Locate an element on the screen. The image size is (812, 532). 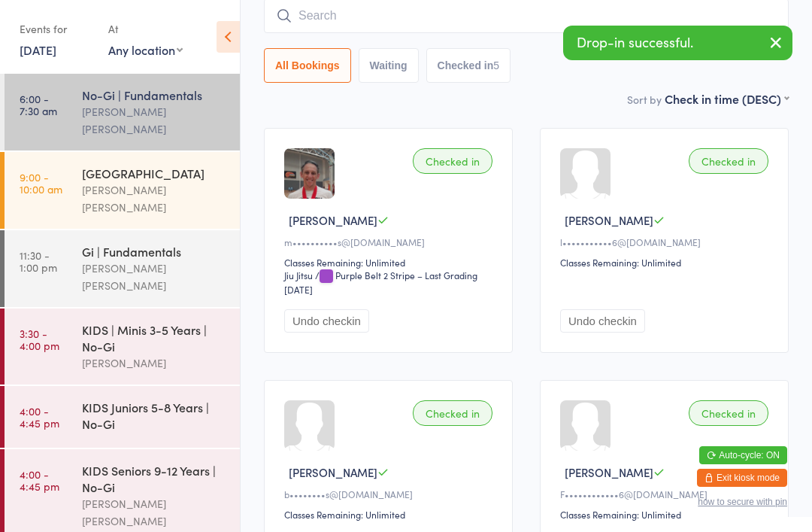
button: Checked in5 is located at coordinates (468, 65).